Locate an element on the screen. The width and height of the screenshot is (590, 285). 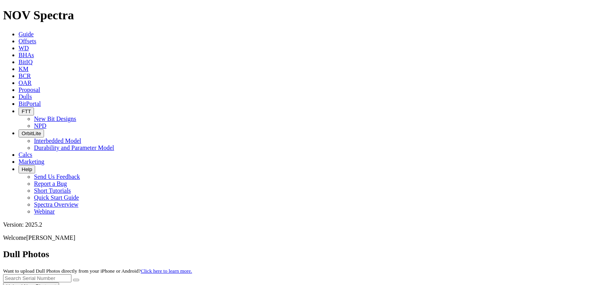
a: Dulls is located at coordinates (25, 96).